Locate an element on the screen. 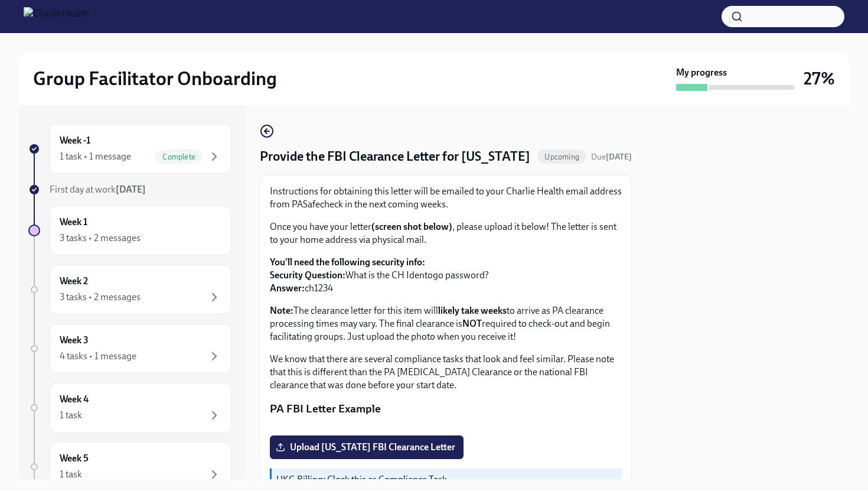 Image resolution: width=868 pixels, height=491 pixels. h2: Group Facilitator Onboarding is located at coordinates (155, 78).